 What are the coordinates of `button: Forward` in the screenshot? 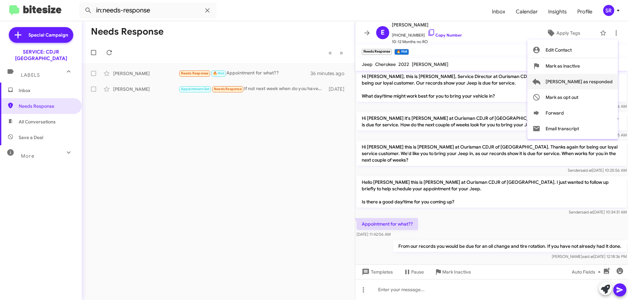 It's located at (572, 113).